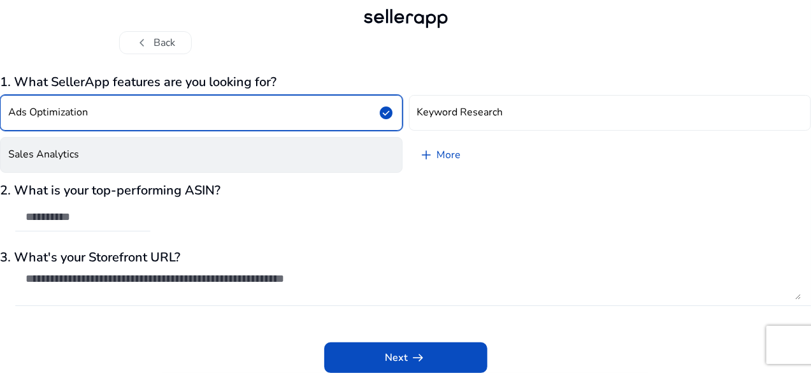 This screenshot has height=373, width=811. Describe the element at coordinates (419, 357) in the screenshot. I see `span: arrow_right_alt` at that location.